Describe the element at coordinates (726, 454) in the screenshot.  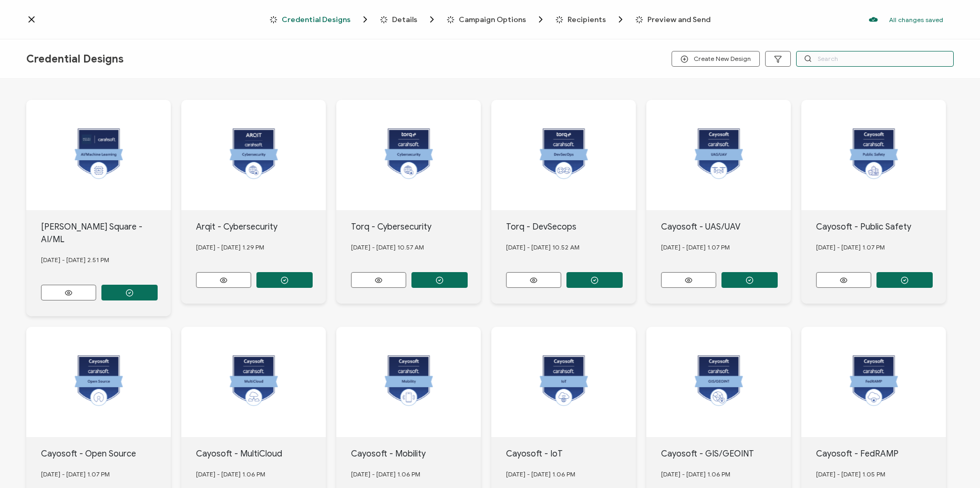
I see `div: Cayosoft - GIS/GEOINT` at that location.